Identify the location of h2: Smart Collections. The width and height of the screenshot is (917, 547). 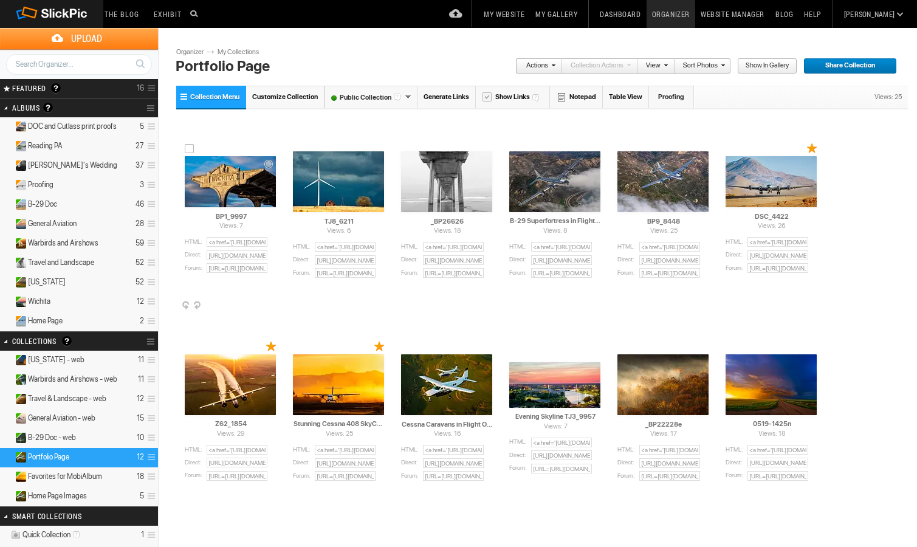
(63, 516).